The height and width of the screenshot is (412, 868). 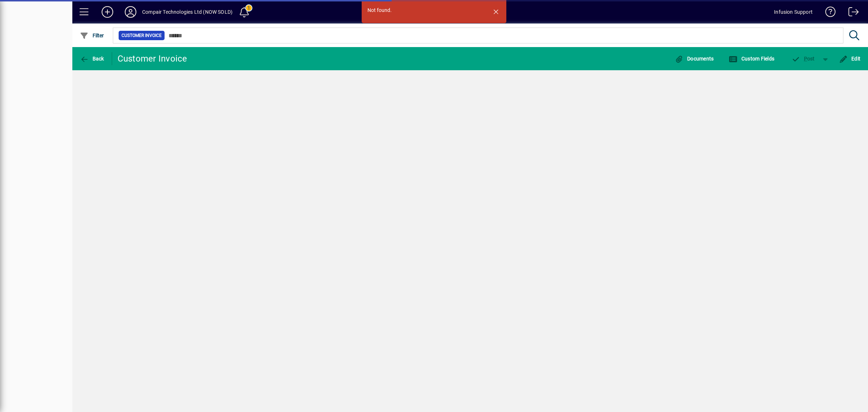 I want to click on button: Filter, so click(x=92, y=35).